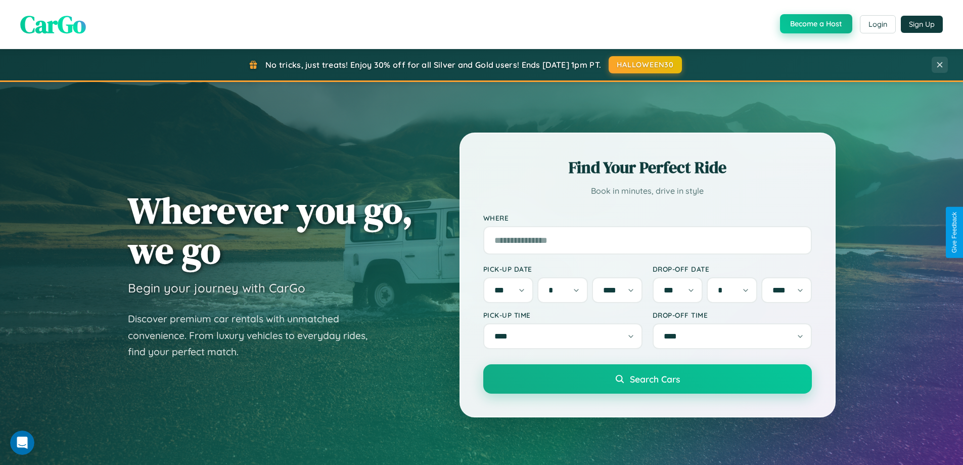 The width and height of the screenshot is (963, 465). What do you see at coordinates (648, 167) in the screenshot?
I see `h2: Find Your Perfect Ride` at bounding box center [648, 167].